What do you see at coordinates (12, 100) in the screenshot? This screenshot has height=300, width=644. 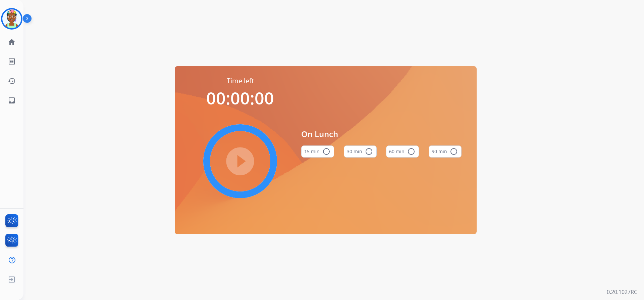 I see `mat-icon: inbox` at bounding box center [12, 100].